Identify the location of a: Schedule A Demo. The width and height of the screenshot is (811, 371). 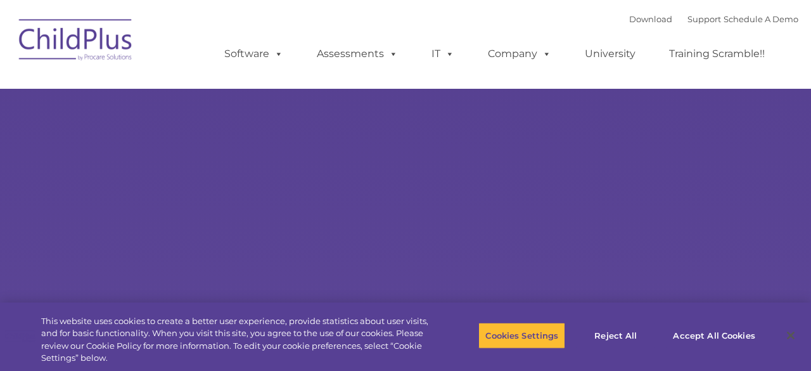
(761, 19).